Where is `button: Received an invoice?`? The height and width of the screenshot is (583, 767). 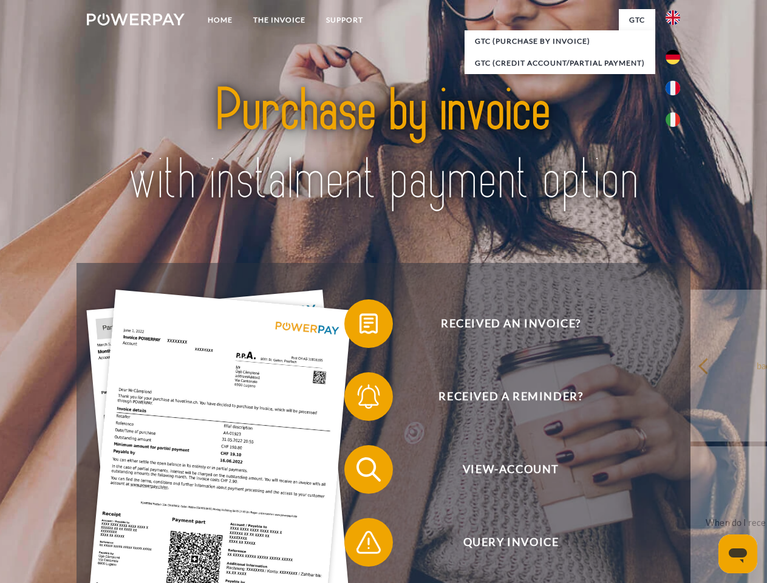
button: Received an invoice? is located at coordinates (502, 324).